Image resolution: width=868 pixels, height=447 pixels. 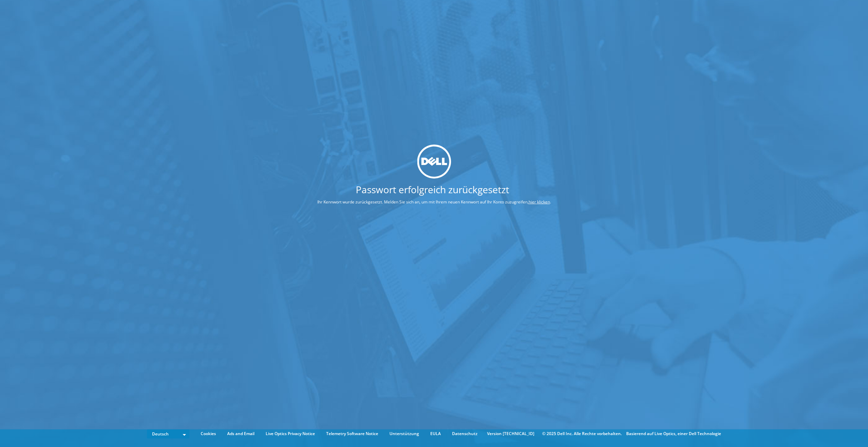 I want to click on a: Ads and Email, so click(x=241, y=434).